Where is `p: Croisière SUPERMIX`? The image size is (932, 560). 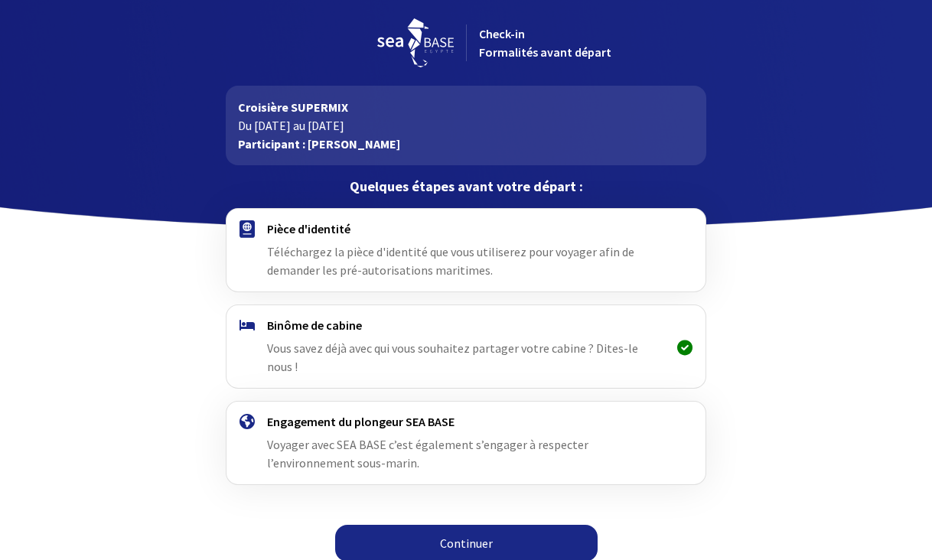
p: Croisière SUPERMIX is located at coordinates (465, 107).